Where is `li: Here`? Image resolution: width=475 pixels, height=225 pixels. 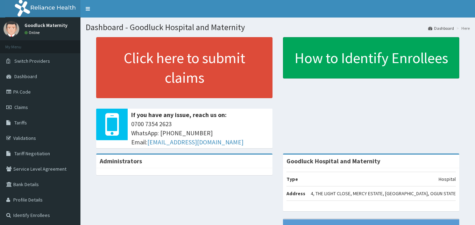 li: Here is located at coordinates (462, 28).